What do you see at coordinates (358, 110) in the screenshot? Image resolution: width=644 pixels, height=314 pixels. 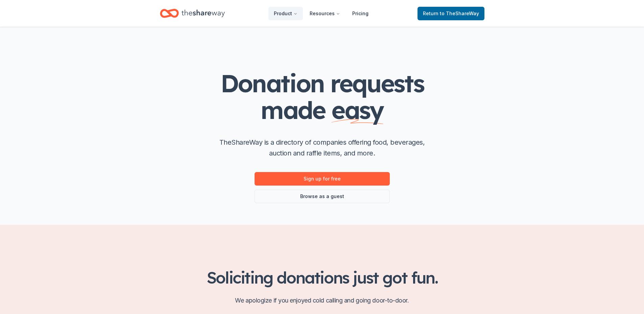 I see `span: easy` at bounding box center [358, 110].